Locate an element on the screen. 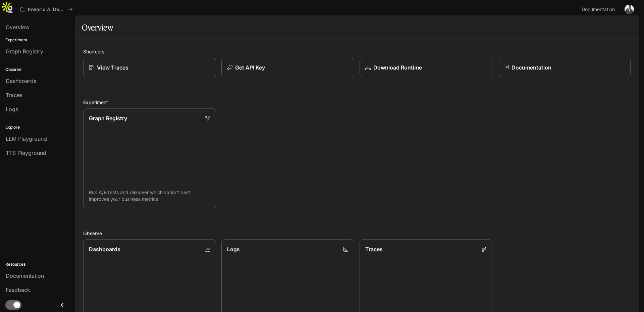  p: Download Runtime is located at coordinates (397, 68).